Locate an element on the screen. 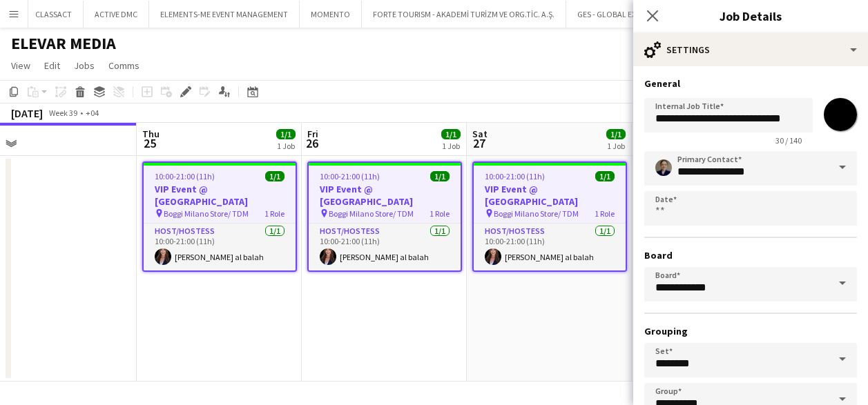 The image size is (868, 405). div: +04 is located at coordinates (92, 112).